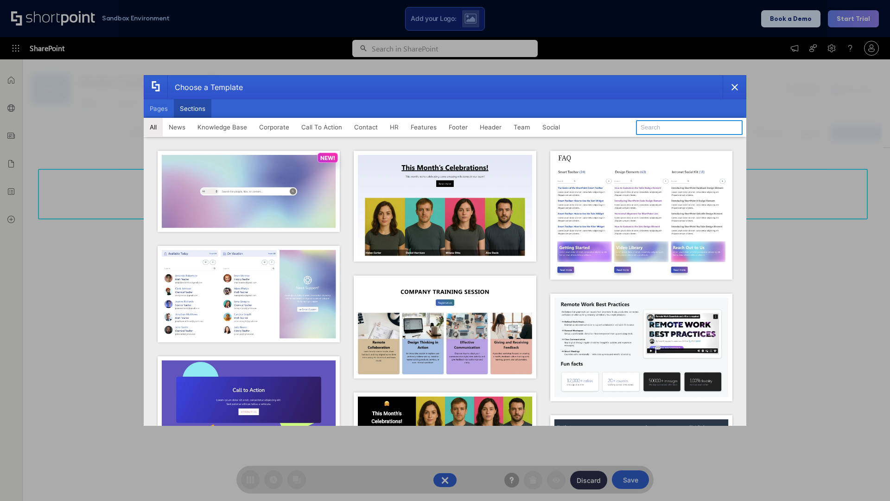 This screenshot has width=890, height=501. Describe the element at coordinates (458, 127) in the screenshot. I see `button: Footer` at that location.